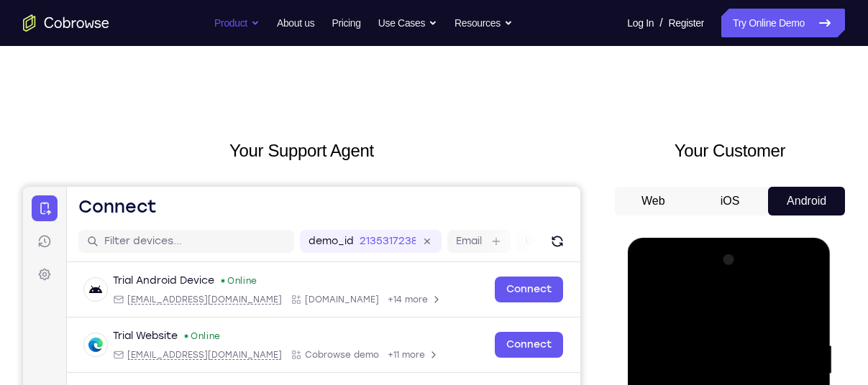 The image size is (868, 385). I want to click on button: Product, so click(237, 23).